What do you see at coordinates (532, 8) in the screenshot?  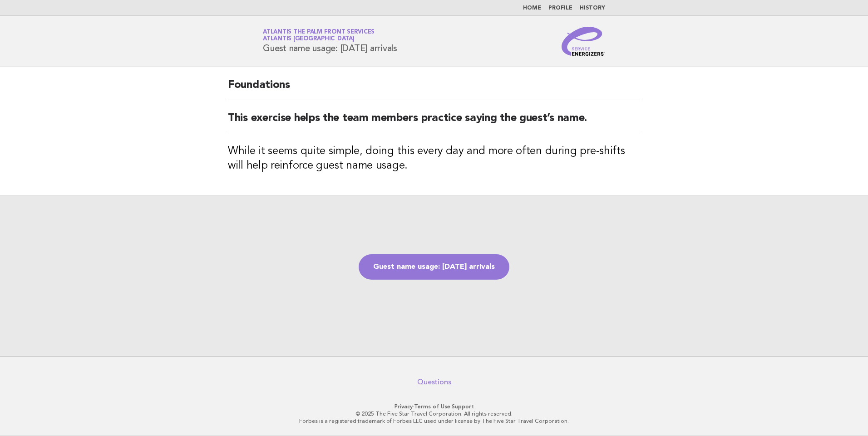 I see `a: Home` at bounding box center [532, 8].